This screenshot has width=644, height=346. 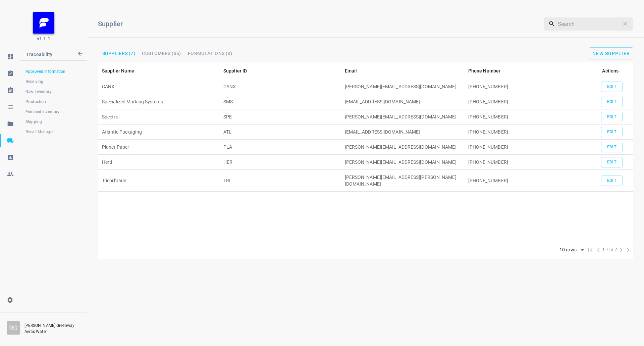 I want to click on span: Suppliers (7), so click(x=119, y=53).